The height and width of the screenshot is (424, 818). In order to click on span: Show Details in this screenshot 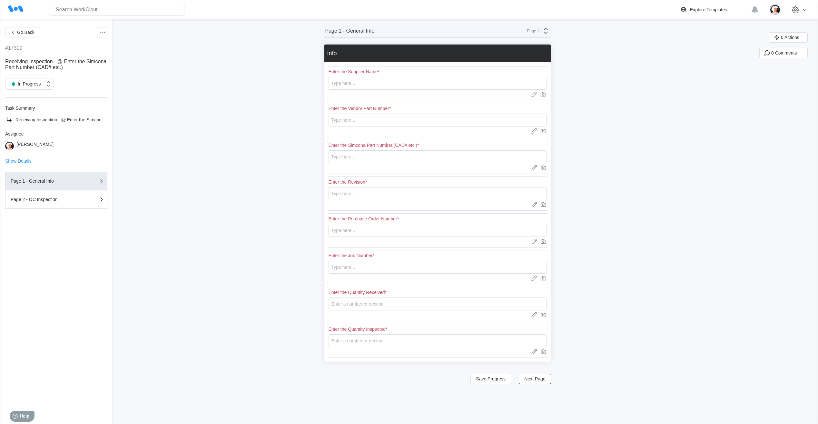, I will do `click(18, 161)`.